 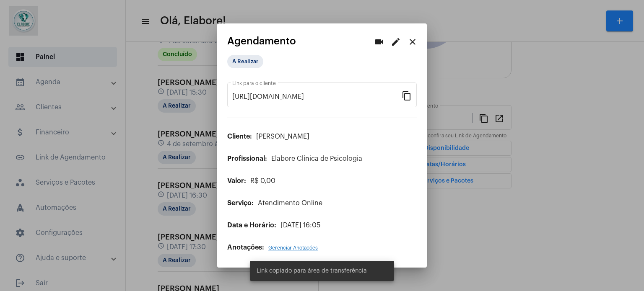 I want to click on input: Link, so click(x=317, y=97).